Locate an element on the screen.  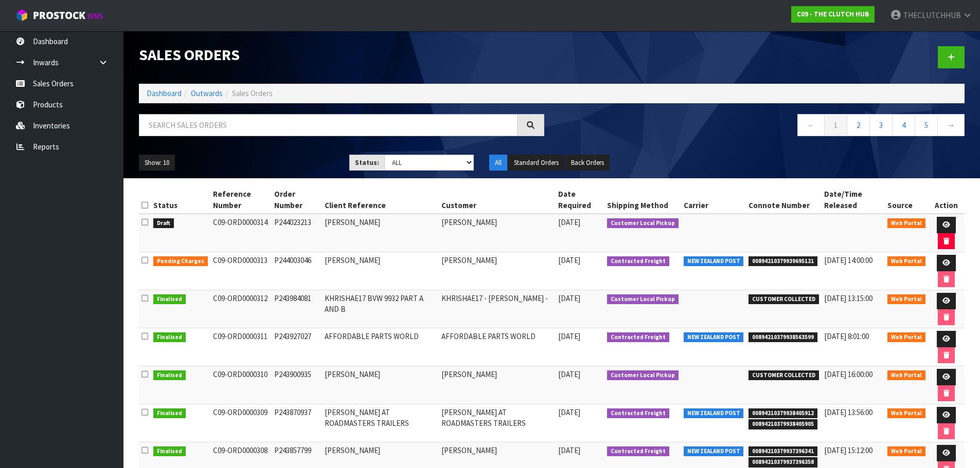
th: Date Required is located at coordinates (580, 200).